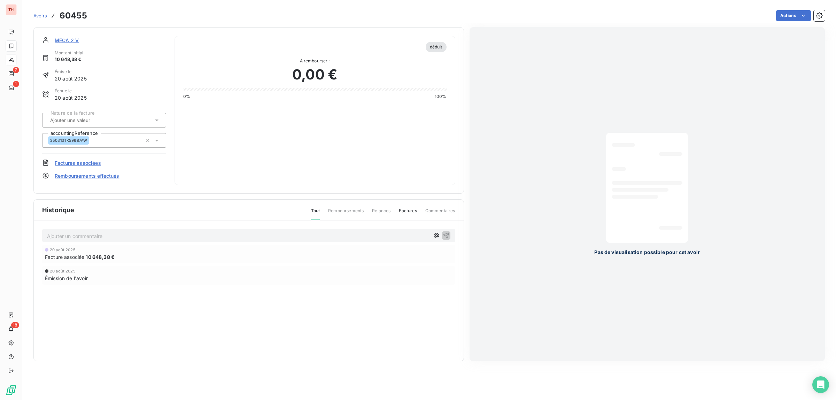 The height and width of the screenshot is (400, 836). Describe the element at coordinates (87, 176) in the screenshot. I see `span: Remboursements effectués` at that location.